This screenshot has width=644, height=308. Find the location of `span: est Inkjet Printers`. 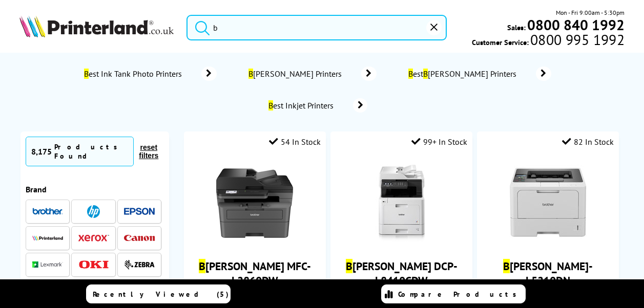

span: est Inkjet Printers is located at coordinates (301, 105).